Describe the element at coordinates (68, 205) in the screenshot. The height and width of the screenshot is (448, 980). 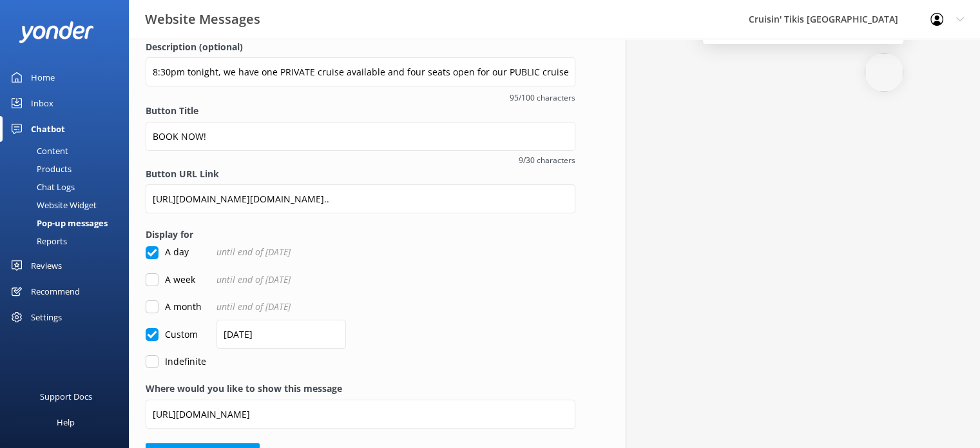
I see `a: Website Widget` at that location.